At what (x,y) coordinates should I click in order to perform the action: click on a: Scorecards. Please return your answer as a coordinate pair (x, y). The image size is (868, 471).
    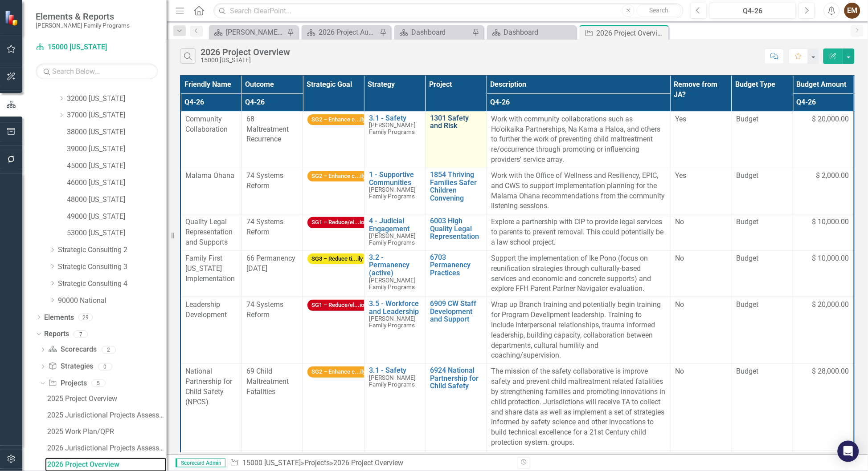
    Looking at the image, I should click on (72, 350).